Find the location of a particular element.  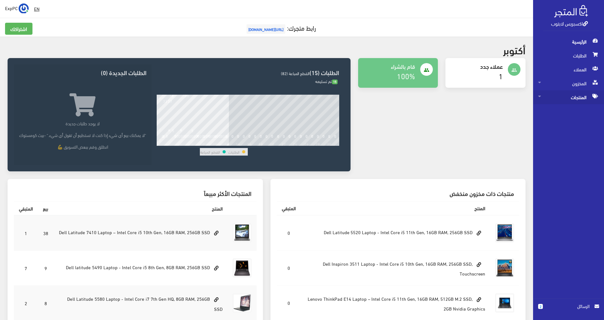

span: القطع المباعة (82) is located at coordinates (295, 73).